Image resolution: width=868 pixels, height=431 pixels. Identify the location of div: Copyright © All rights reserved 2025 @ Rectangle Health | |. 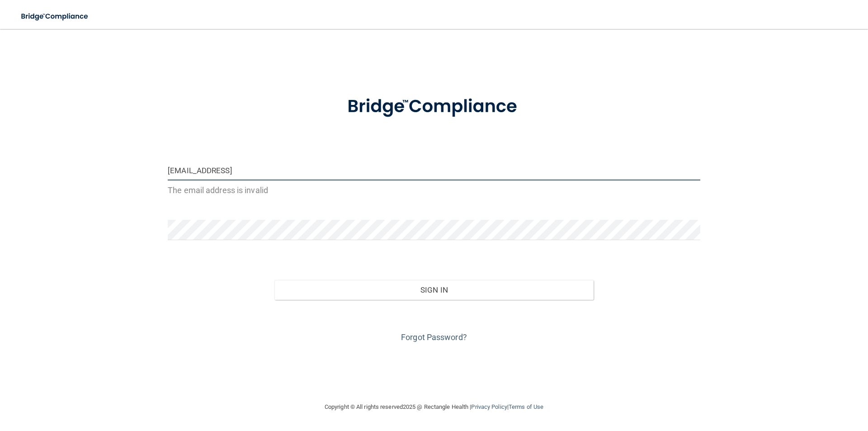
(434, 407).